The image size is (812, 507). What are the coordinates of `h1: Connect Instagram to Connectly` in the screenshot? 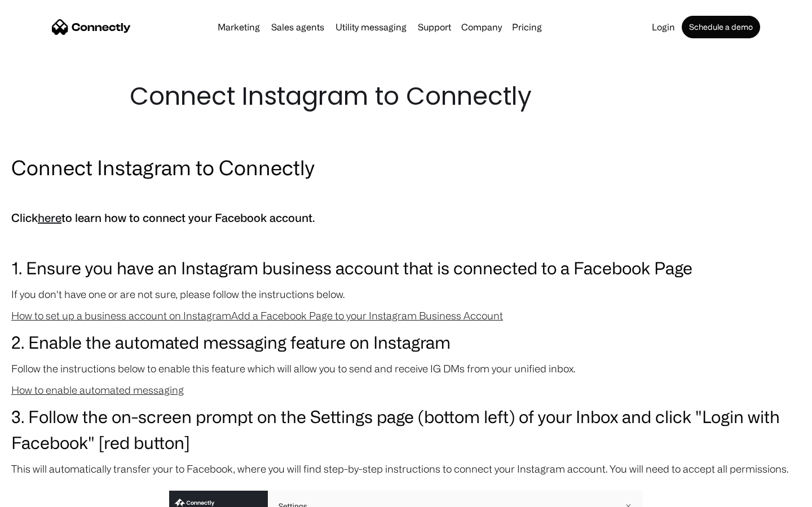 It's located at (406, 97).